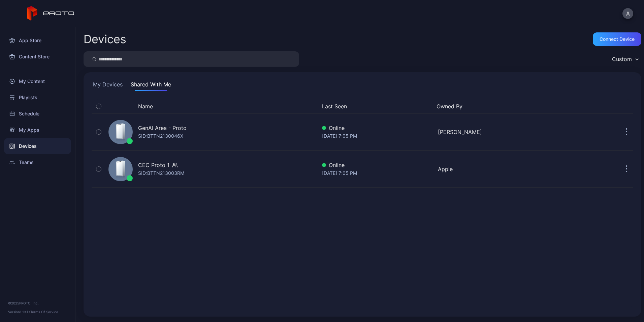  What do you see at coordinates (37, 114) in the screenshot?
I see `a: Schedule` at bounding box center [37, 114].